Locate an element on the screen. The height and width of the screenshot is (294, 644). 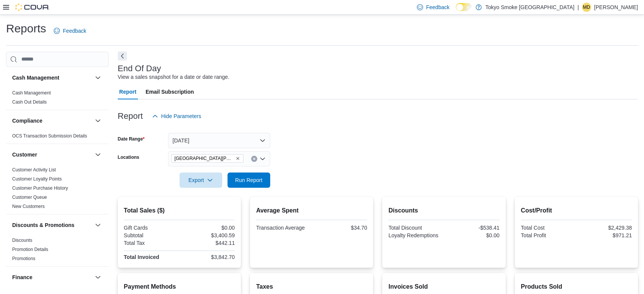
a: Discounts is located at coordinates (22, 240).